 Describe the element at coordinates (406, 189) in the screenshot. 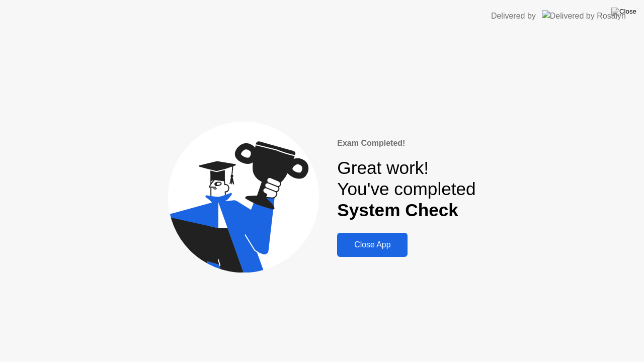

I see `div: Great work! You've completed` at that location.